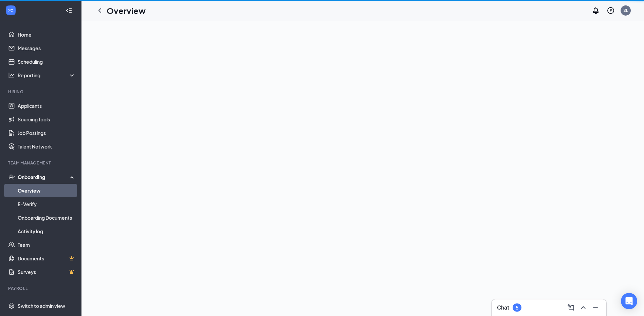 The height and width of the screenshot is (316, 644). Describe the element at coordinates (46, 272) in the screenshot. I see `a: SurveysCrown` at that location.